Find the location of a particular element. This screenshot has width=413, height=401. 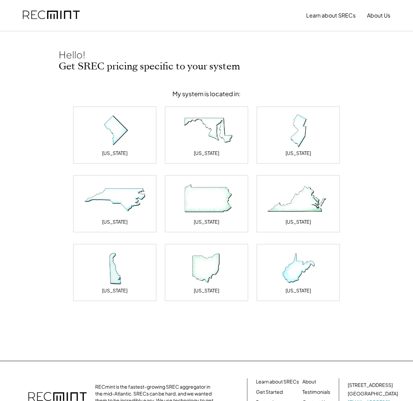

img: North Carolina is located at coordinates (115, 199).